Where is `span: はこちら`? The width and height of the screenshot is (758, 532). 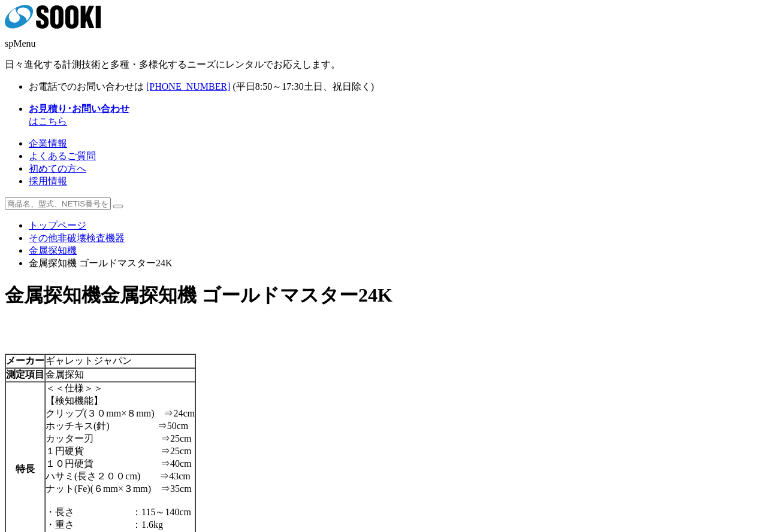
span: はこちら is located at coordinates (79, 115).